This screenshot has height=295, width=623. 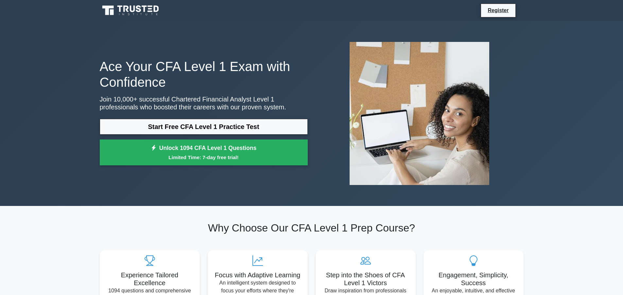 I want to click on a: Unlock 1094 CFA Level 1 QuestionsLimited Time: 7-day free trial!, so click(x=204, y=152).